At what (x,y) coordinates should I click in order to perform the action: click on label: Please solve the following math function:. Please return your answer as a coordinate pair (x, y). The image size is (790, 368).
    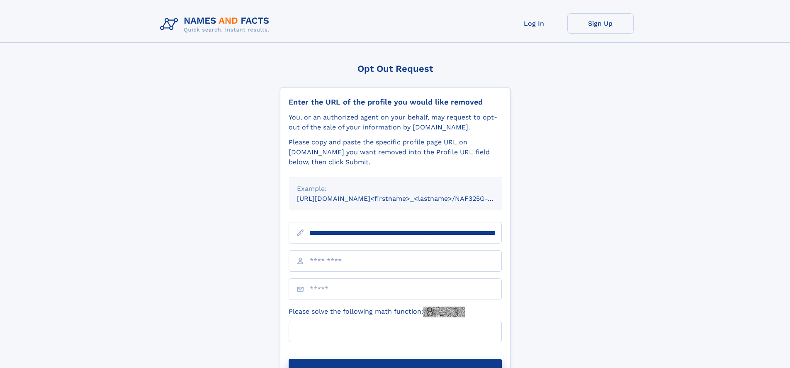
    Looking at the image, I should click on (376, 312).